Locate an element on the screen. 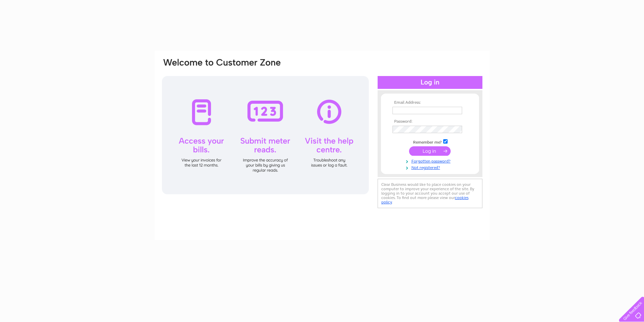 This screenshot has width=644, height=322. a: Not registered? is located at coordinates (431, 167).